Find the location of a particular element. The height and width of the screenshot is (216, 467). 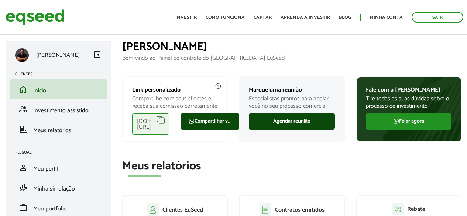

span: Início is located at coordinates (39, 90).